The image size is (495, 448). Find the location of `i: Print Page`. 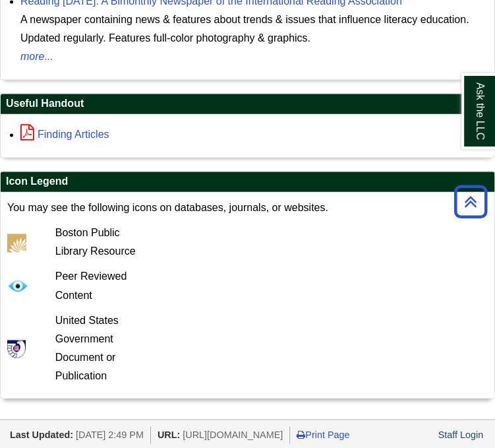

i: Print Page is located at coordinates (301, 434).